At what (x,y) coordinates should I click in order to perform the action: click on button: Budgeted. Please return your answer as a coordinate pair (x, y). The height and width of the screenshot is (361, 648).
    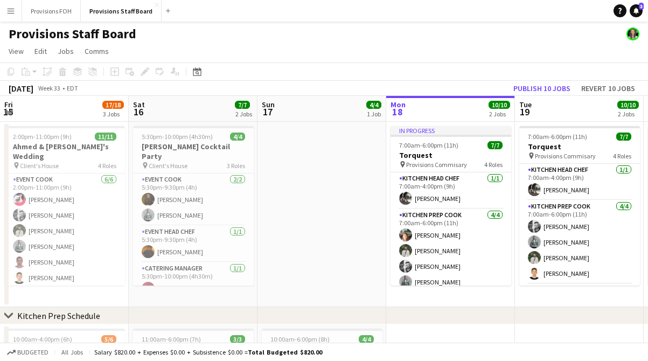
    Looking at the image, I should click on (27, 352).